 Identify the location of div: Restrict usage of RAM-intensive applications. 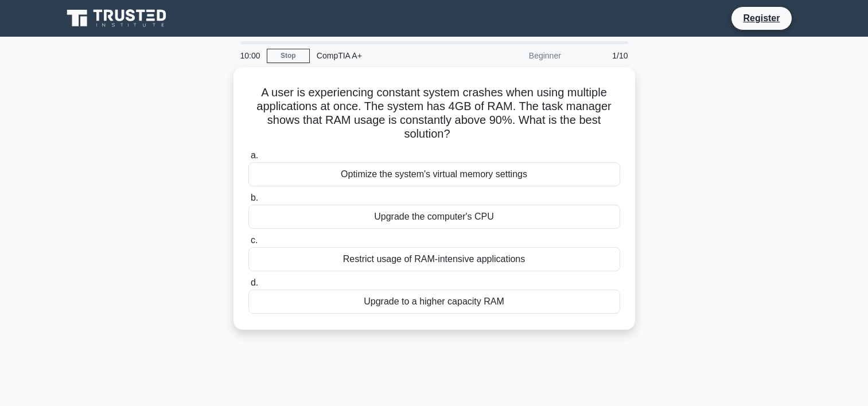
(434, 260).